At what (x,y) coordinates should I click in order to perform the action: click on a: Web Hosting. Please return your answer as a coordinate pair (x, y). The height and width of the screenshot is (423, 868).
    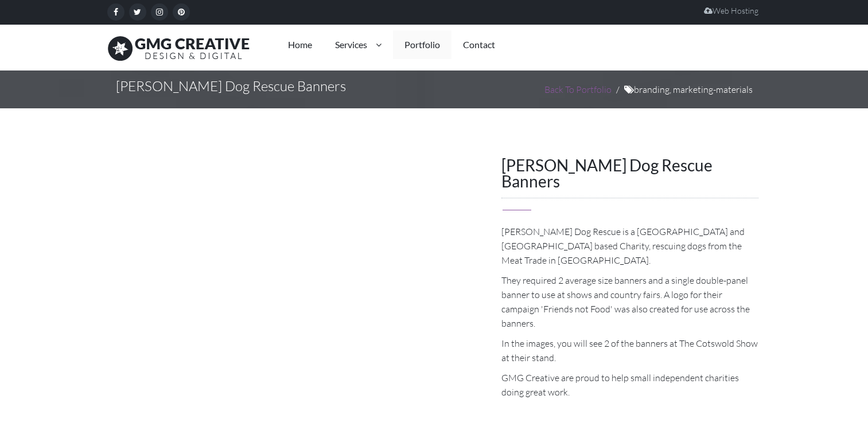
    Looking at the image, I should click on (731, 10).